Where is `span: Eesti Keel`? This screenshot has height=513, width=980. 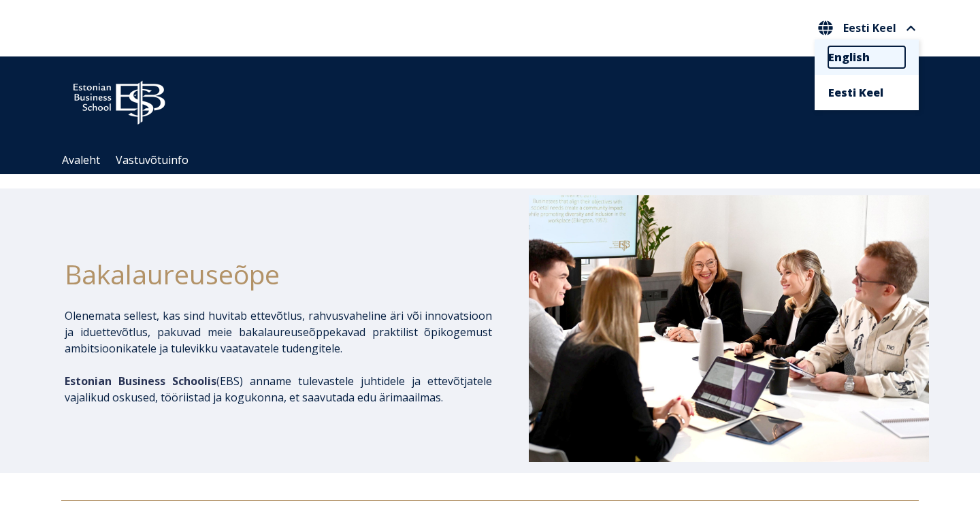 span: Eesti Keel is located at coordinates (870, 28).